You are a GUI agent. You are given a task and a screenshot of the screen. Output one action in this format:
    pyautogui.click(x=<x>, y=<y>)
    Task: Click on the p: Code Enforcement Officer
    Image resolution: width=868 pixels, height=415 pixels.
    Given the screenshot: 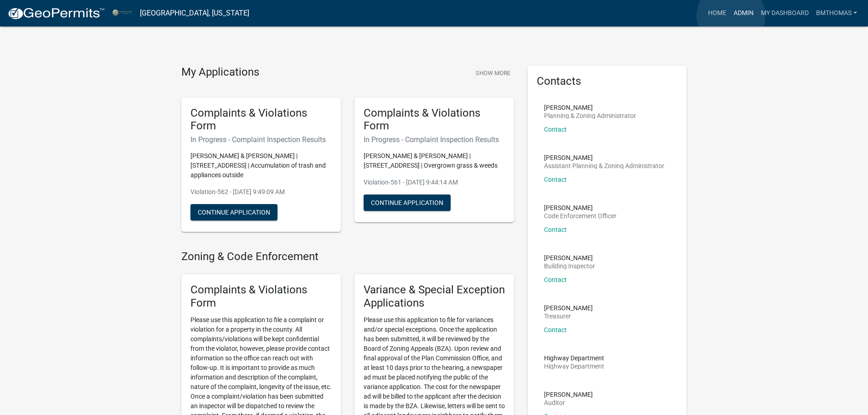 What is the action you would take?
    pyautogui.click(x=580, y=216)
    